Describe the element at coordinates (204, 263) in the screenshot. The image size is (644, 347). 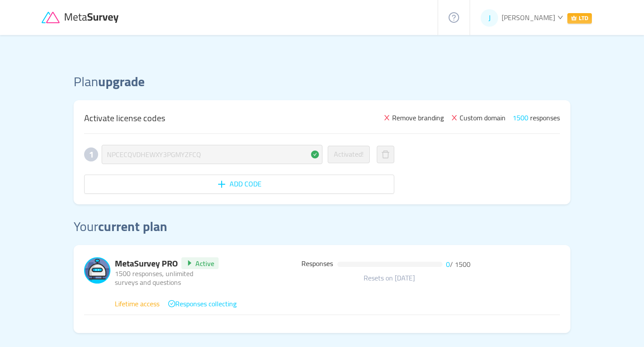
I see `span: Active` at that location.